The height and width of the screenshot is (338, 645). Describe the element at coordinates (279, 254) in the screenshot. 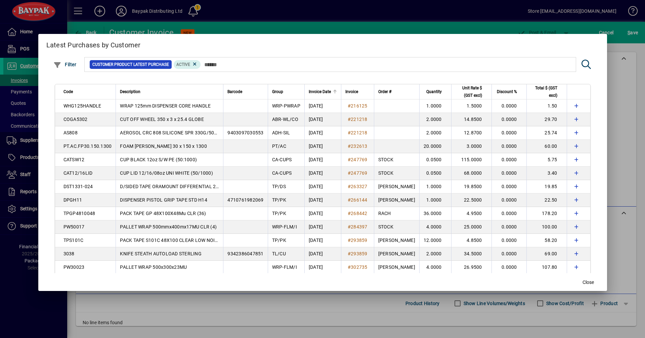

I see `span: TL/CU` at that location.